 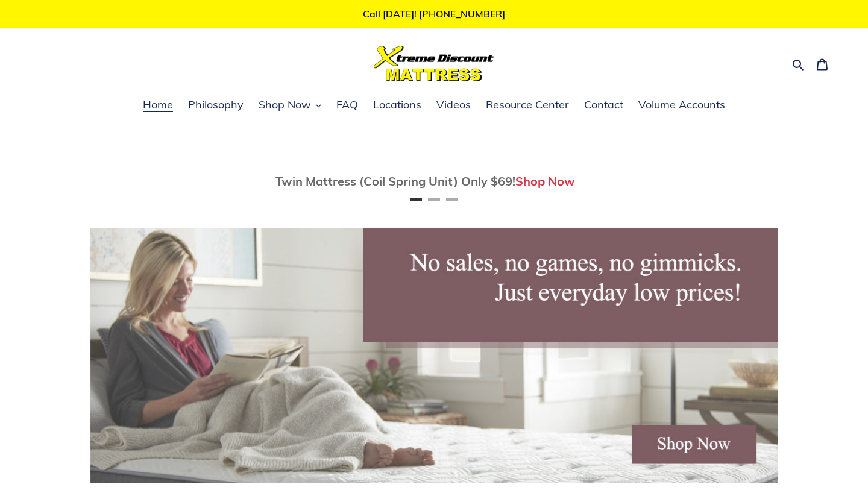 What do you see at coordinates (158, 105) in the screenshot?
I see `a: Home` at bounding box center [158, 105].